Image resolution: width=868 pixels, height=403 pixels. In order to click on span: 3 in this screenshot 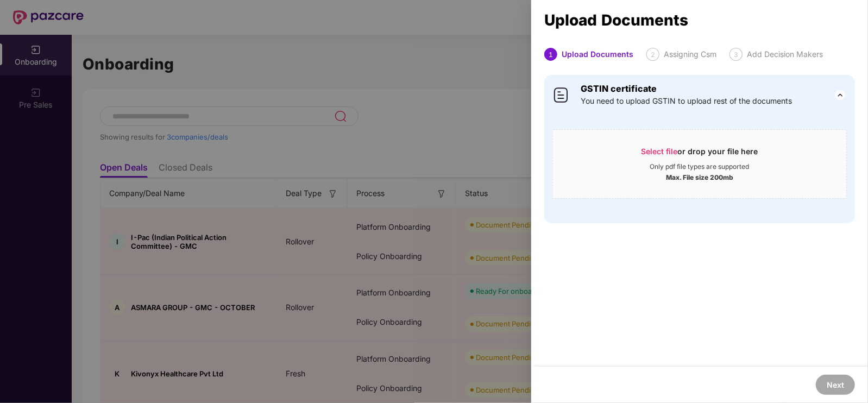, I will do `click(736, 54)`.